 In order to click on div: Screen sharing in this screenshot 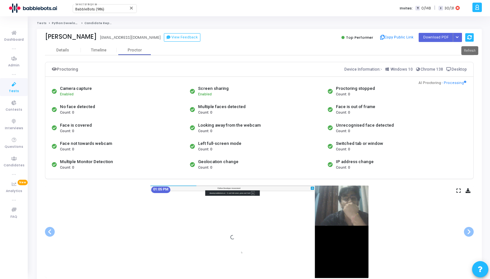, I will do `click(213, 89)`.